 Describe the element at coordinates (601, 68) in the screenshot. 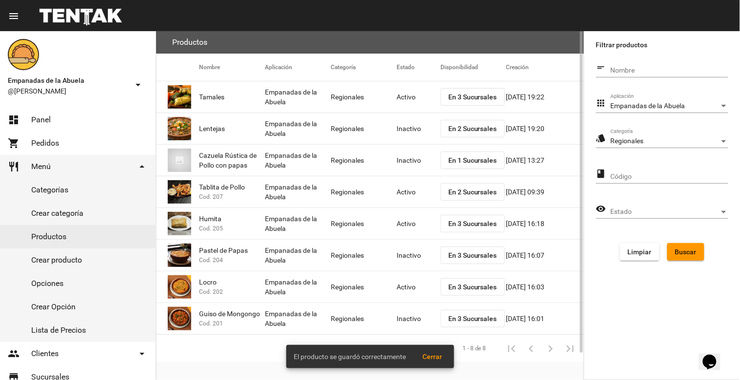

I see `mat-icon: short_text` at that location.